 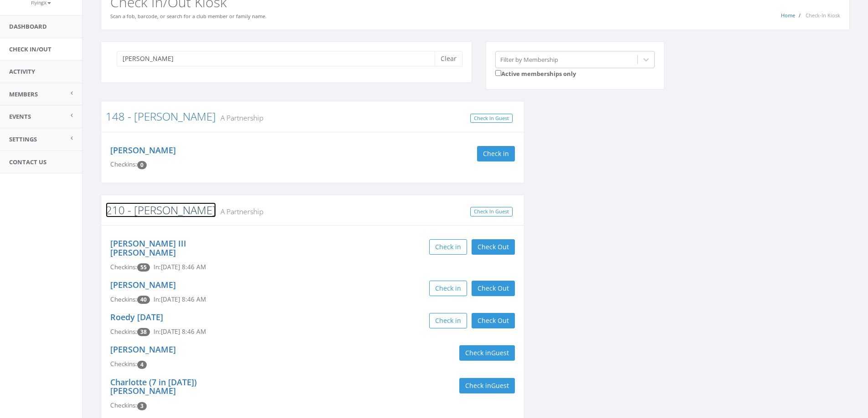 What do you see at coordinates (535, 73) in the screenshot?
I see `label: Active memberships only` at bounding box center [535, 73].